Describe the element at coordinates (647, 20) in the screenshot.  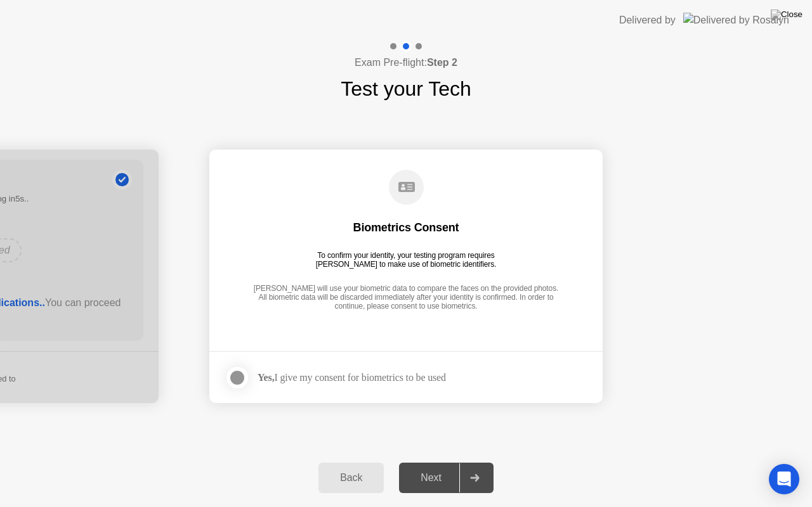
I see `div: Delivered by` at that location.